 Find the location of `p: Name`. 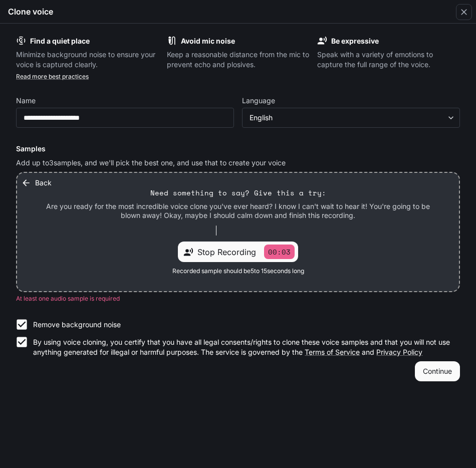

p: Name is located at coordinates (26, 101).